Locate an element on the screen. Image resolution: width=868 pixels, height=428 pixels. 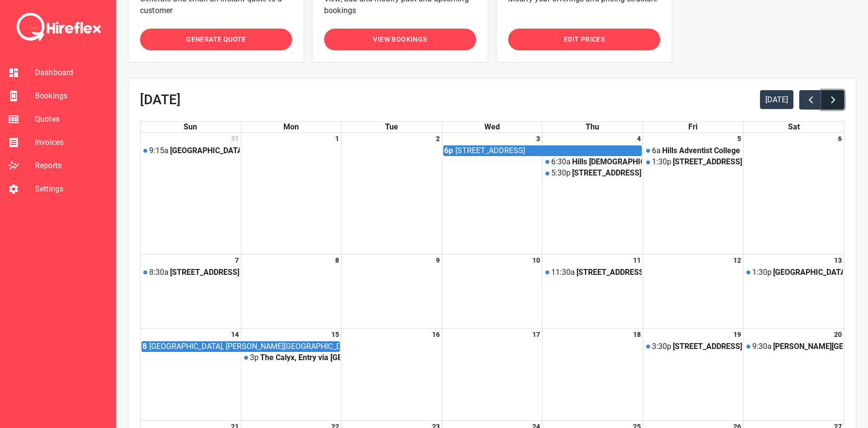
a: September 13, 2025 is located at coordinates (838, 260).